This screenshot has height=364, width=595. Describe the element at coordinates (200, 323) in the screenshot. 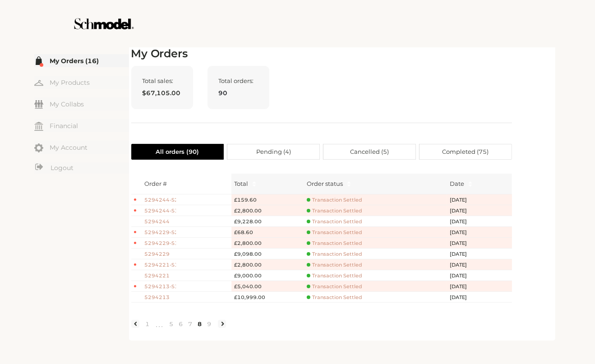

I see `li: 8` at that location.